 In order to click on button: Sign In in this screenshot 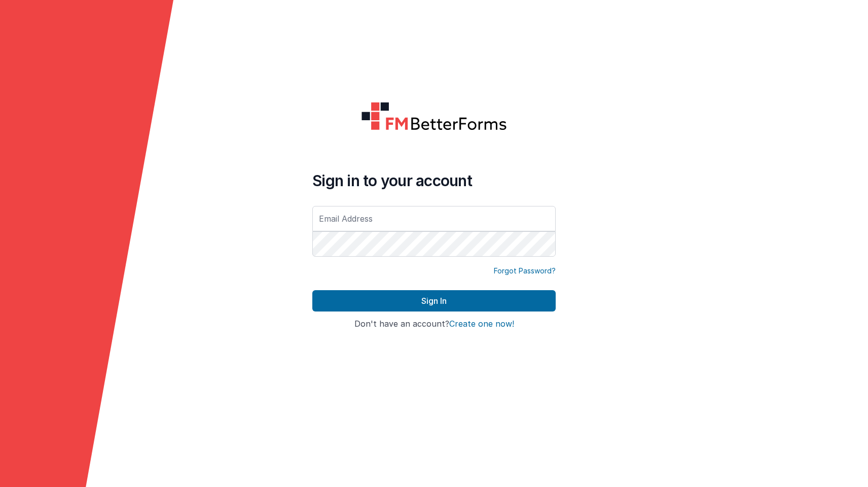, I will do `click(434, 301)`.